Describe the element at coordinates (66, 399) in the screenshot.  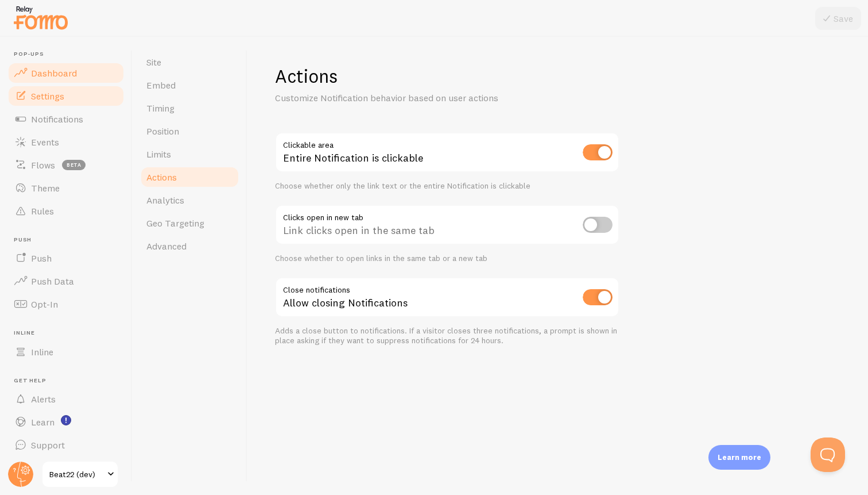
I see `a: Alerts` at that location.